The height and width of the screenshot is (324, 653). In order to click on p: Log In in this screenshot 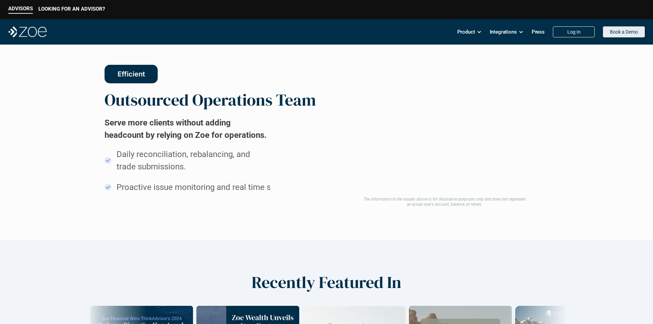, I will do `click(574, 32)`.